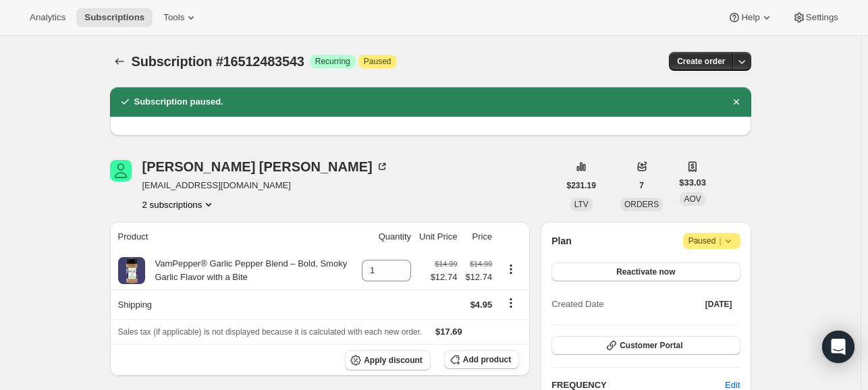 This screenshot has height=390, width=868. I want to click on span: Analytics, so click(47, 17).